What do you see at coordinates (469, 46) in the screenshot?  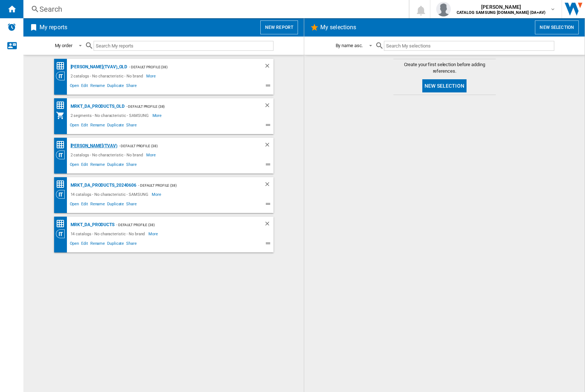 I see `input: Search My selections` at bounding box center [469, 46].